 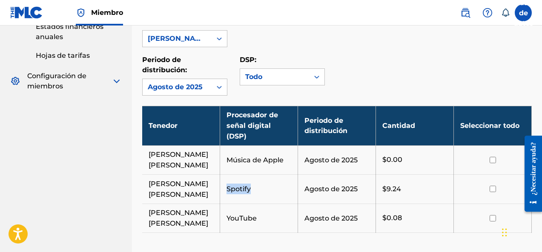 I want to click on font: Seleccionar todo, so click(x=489, y=126).